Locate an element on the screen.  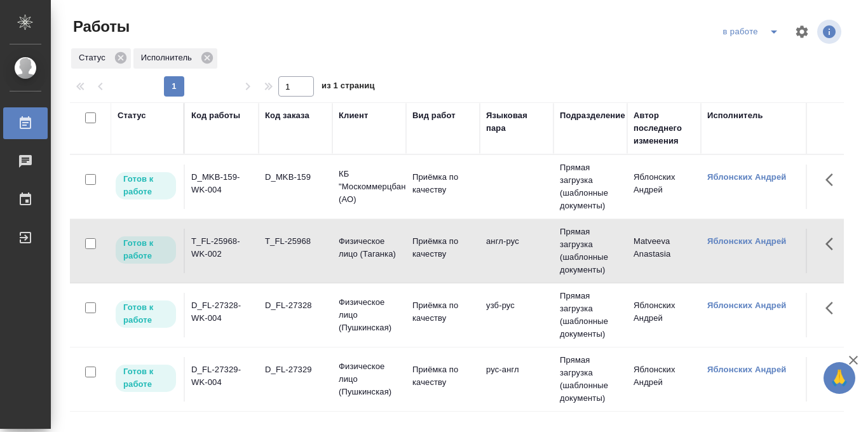
div: D_FL-27329 is located at coordinates (296, 370).